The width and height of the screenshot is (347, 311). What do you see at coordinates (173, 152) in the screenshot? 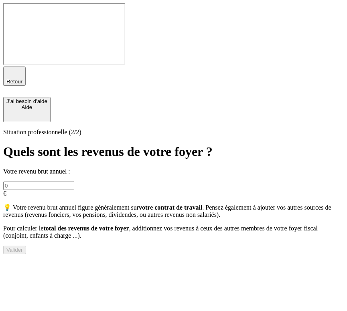
I see `h1: Quels sont les revenus de votre foyer ?` at bounding box center [173, 152].